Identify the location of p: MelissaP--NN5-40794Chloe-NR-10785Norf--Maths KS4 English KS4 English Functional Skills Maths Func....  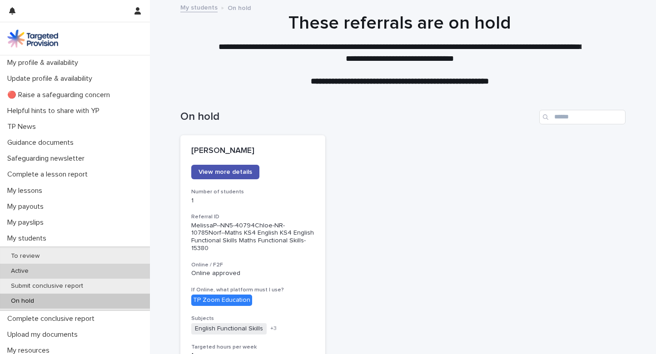
(253, 237).